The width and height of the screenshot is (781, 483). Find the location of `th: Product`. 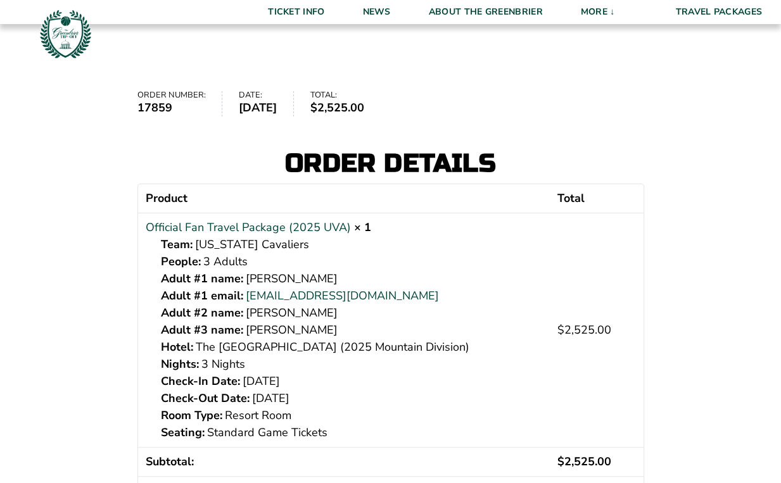

th: Product is located at coordinates (344, 198).